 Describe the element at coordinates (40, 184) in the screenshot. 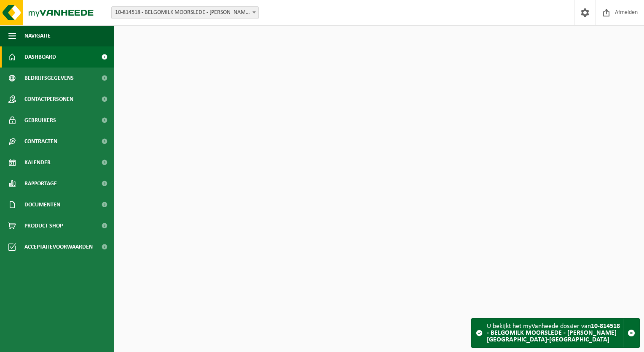

I see `span: Rapportage` at that location.